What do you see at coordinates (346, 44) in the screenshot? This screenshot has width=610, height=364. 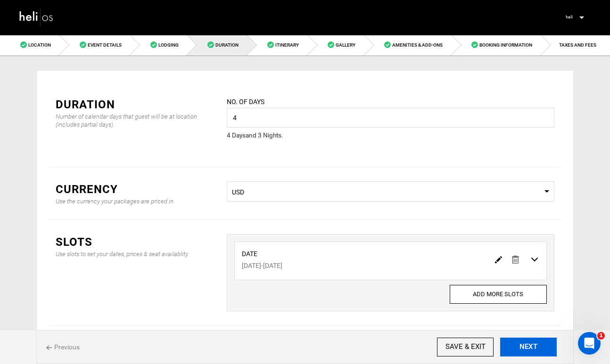 I see `span: Gallery` at bounding box center [346, 44].